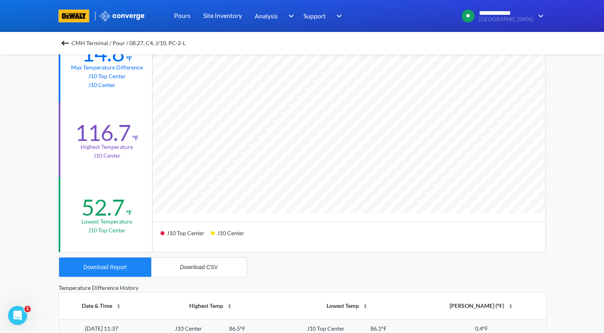 Image resolution: width=604 pixels, height=333 pixels. I want to click on div: Download CSV, so click(199, 267).